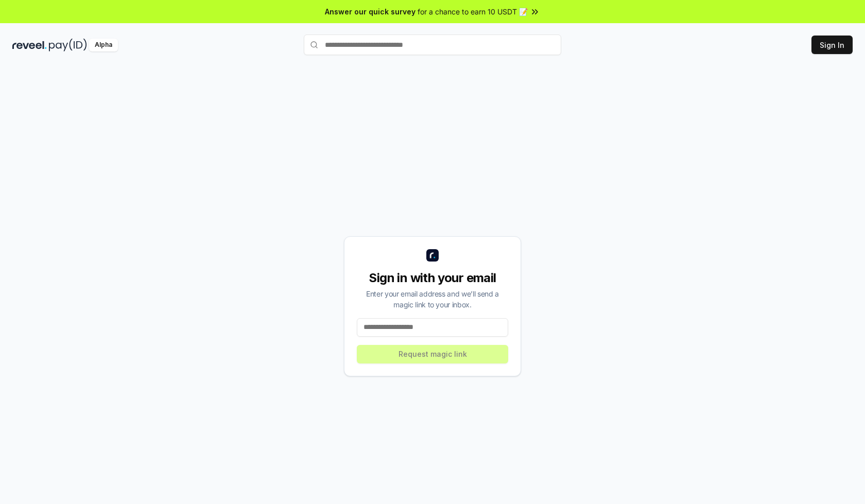  Describe the element at coordinates (432, 255) in the screenshot. I see `img: logo_small` at that location.